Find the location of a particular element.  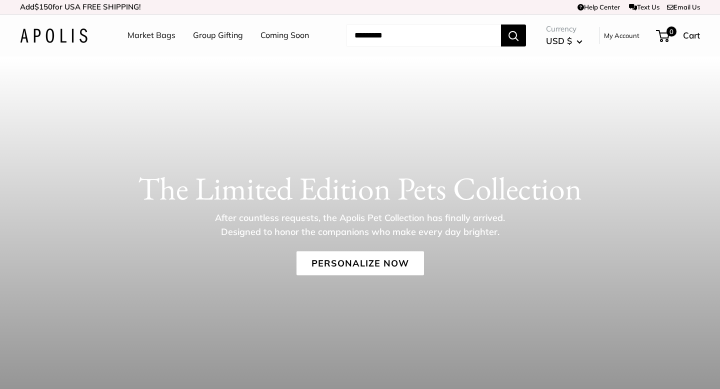

a: Coming Soon is located at coordinates (284, 35).